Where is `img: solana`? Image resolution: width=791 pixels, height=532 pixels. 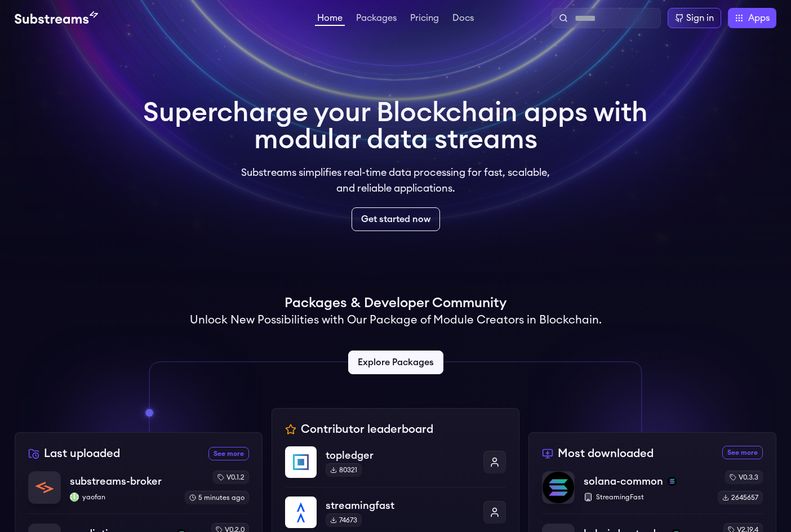
img: solana is located at coordinates (672, 481).